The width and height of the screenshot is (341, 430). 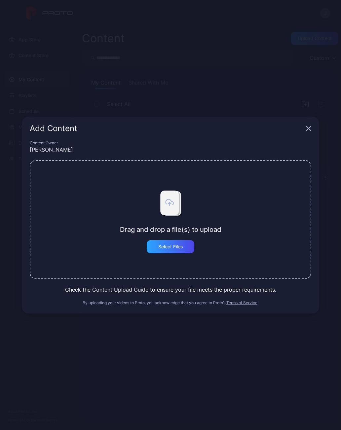 I want to click on div: Content Owner, so click(x=170, y=143).